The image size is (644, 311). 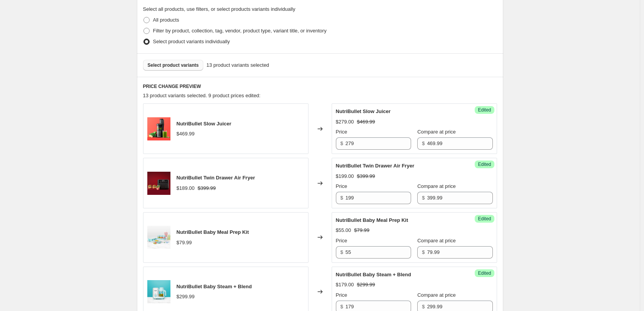 What do you see at coordinates (201, 95) in the screenshot?
I see `span: 13 product variants selected. 9 product prices edited:` at bounding box center [201, 95].